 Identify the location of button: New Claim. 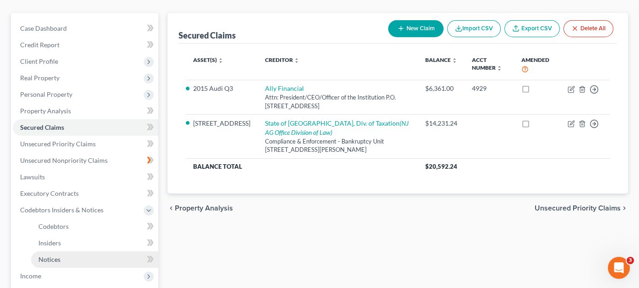
(416, 28).